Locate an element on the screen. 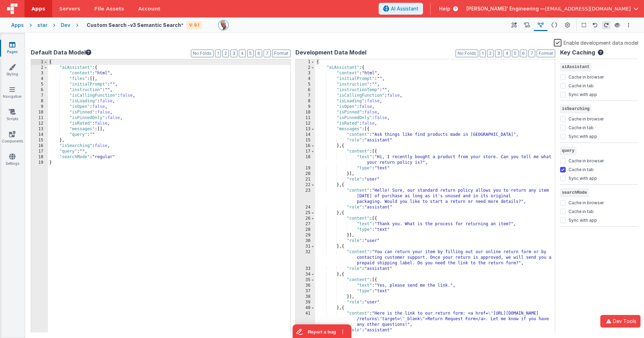  div: 26 is located at coordinates (306, 219).